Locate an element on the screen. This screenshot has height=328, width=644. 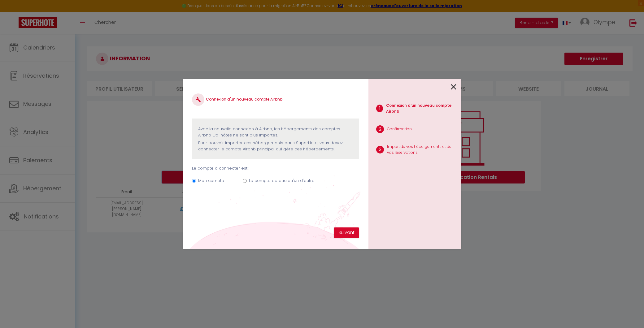
span: 1 is located at coordinates (379, 108).